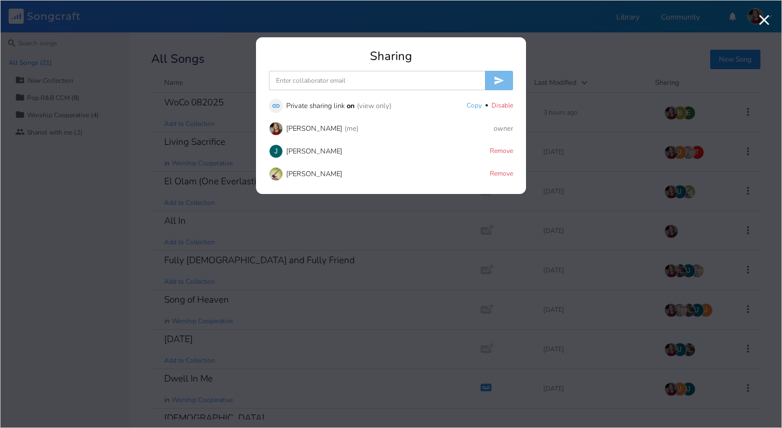 This screenshot has width=782, height=428. What do you see at coordinates (351, 106) in the screenshot?
I see `div: on` at bounding box center [351, 106].